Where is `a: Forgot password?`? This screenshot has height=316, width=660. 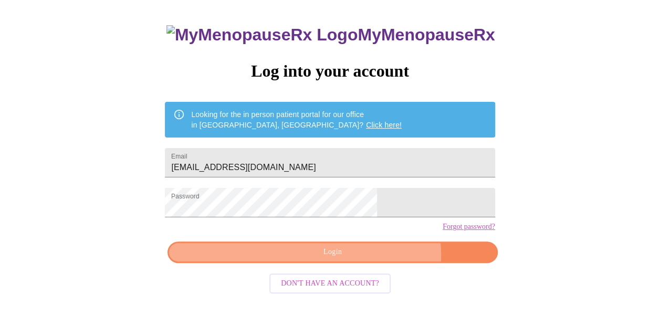
a: Forgot password? is located at coordinates (469, 227).